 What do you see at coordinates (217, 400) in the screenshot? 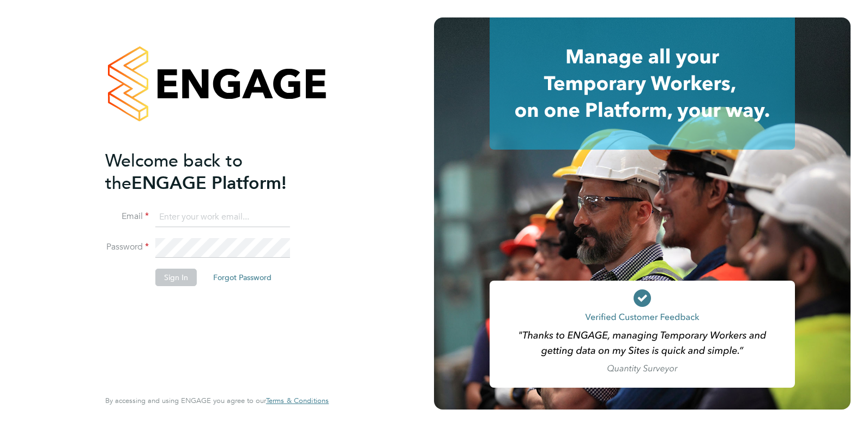
I see `span: By accessing and using ENGAGE you agree to our` at bounding box center [217, 400].